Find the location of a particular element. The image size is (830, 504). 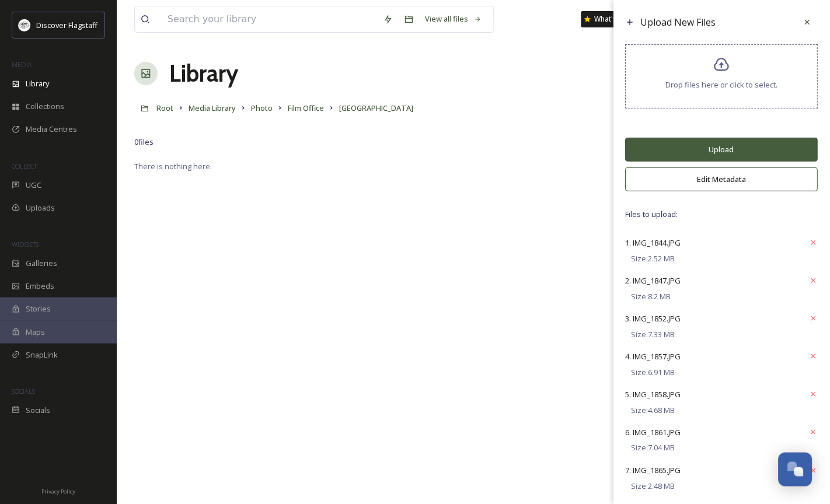

a: Photo is located at coordinates (261, 108).